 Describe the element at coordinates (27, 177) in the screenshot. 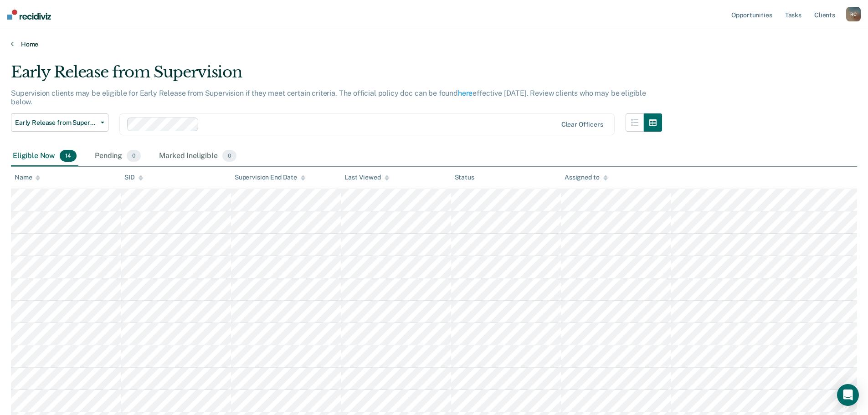

I see `div: Name` at that location.